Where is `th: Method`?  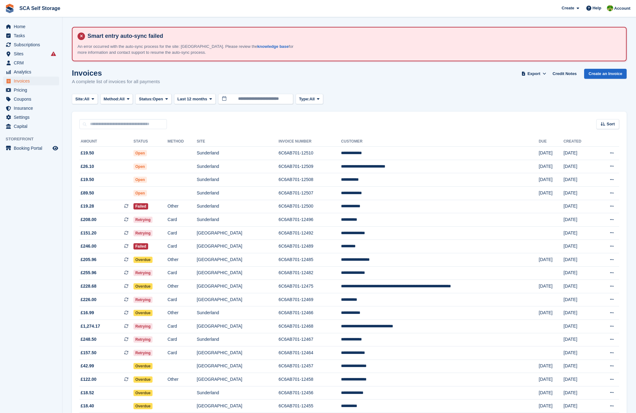 th: Method is located at coordinates (182, 141).